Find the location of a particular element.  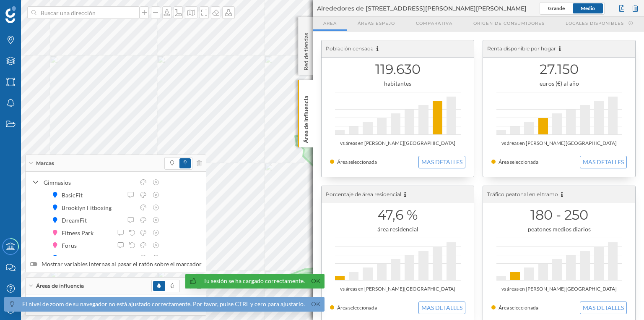

span: Áreas espejo is located at coordinates (376, 23).